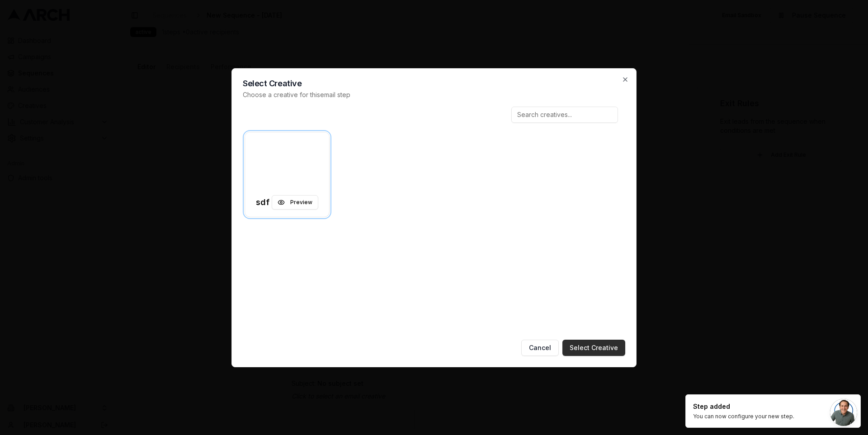 The width and height of the screenshot is (868, 435). Describe the element at coordinates (434, 95) in the screenshot. I see `p: Choose a creative for this email step` at that location.